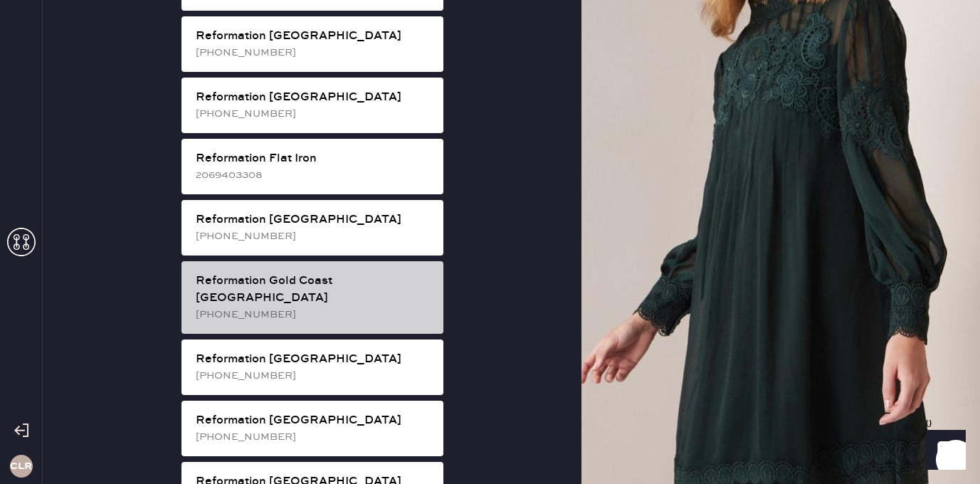 The height and width of the screenshot is (484, 980). Describe the element at coordinates (488, 112) in the screenshot. I see `div: Order # 82301` at that location.